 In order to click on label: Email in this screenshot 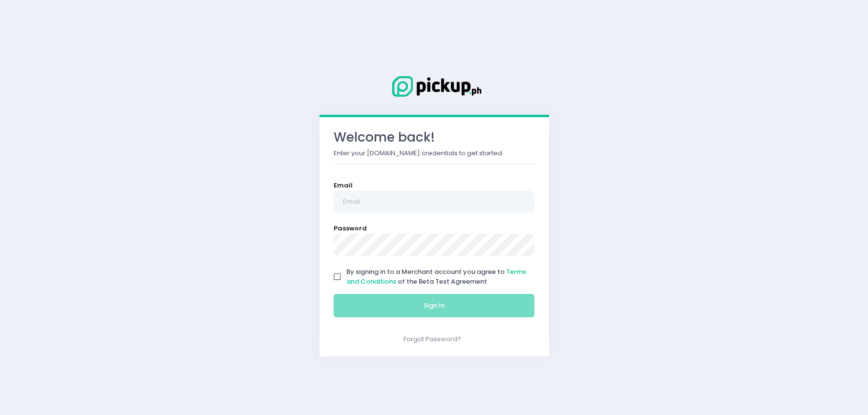, I will do `click(343, 186)`.